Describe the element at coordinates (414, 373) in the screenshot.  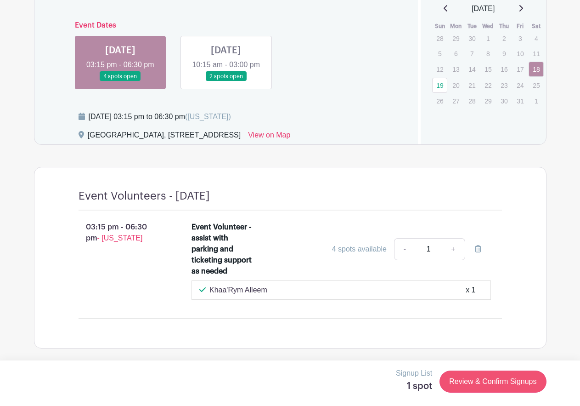
I see `p: Signup List` at that location.